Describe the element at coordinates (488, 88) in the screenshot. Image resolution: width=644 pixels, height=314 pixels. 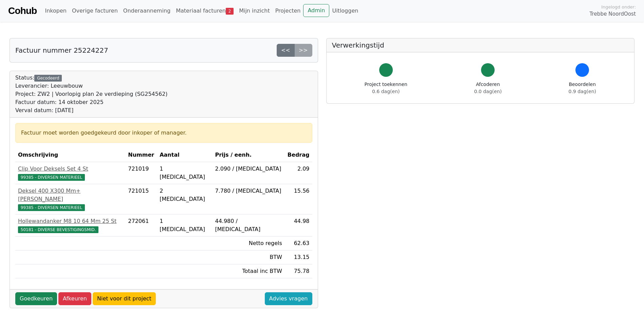
I see `div: Afcoderen` at that location.